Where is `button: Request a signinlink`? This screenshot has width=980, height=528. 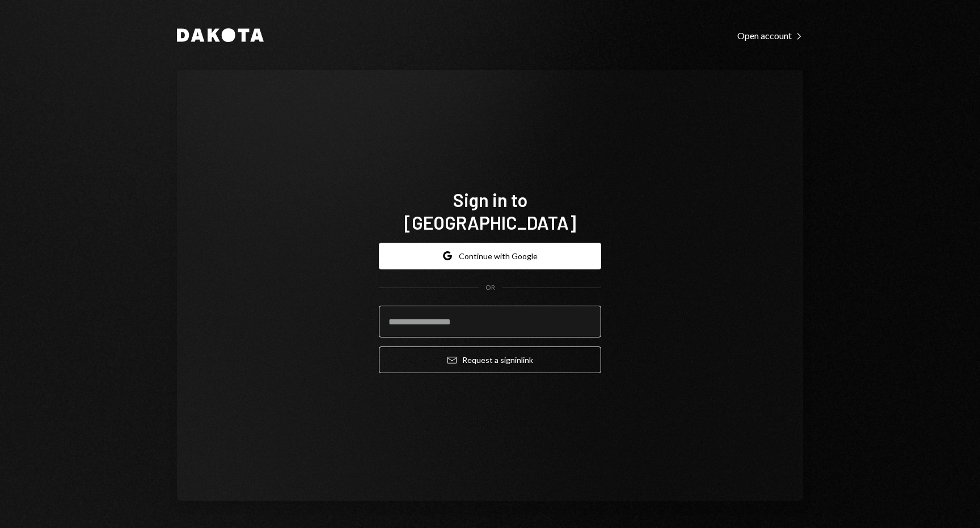
button: Request a signinlink is located at coordinates (490, 359).